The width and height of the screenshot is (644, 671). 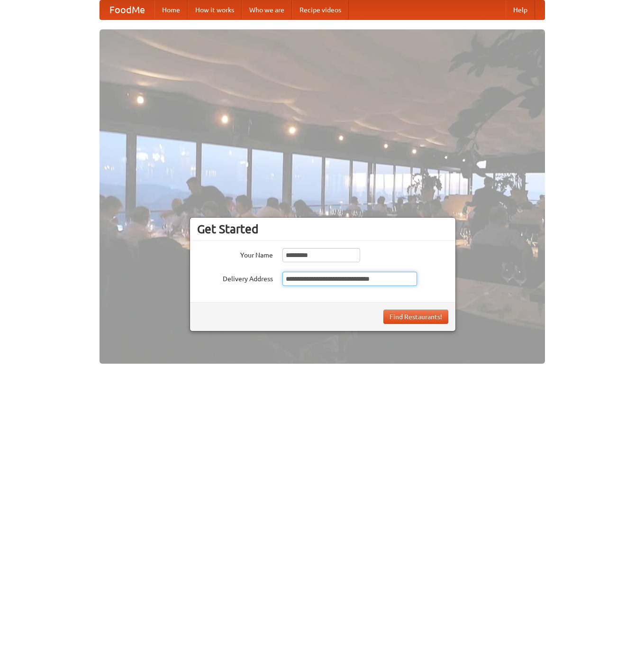 I want to click on a: Who we are, so click(x=267, y=10).